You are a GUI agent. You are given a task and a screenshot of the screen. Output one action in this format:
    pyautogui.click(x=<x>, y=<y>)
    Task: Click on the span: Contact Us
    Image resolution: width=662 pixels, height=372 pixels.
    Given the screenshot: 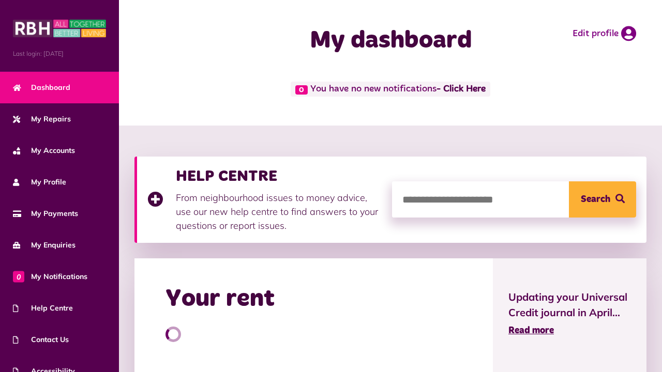 What is the action you would take?
    pyautogui.click(x=41, y=340)
    